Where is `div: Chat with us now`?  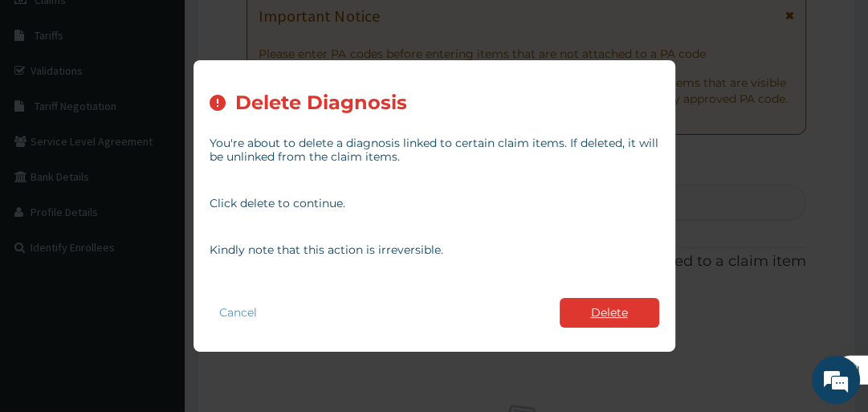 div: Chat with us now is located at coordinates (177, 100).